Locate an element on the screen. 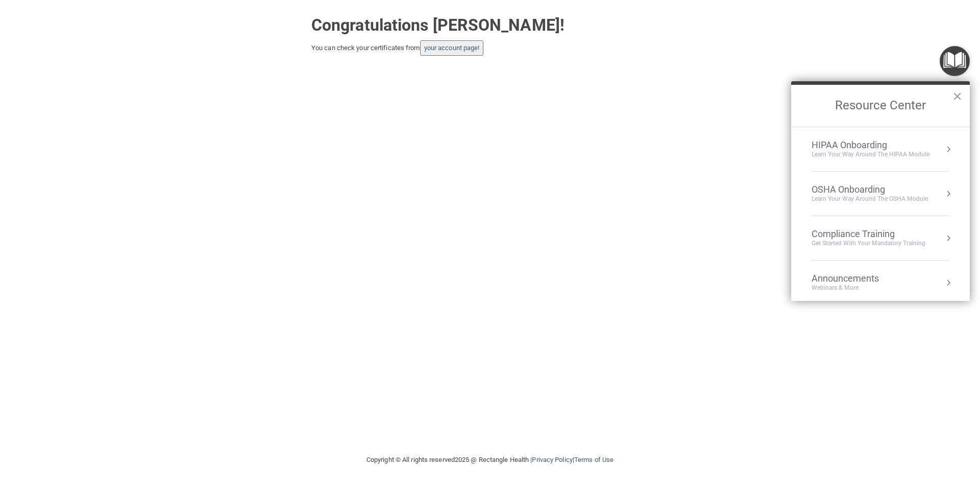 The width and height of the screenshot is (980, 487). button: Open Resource Center is located at coordinates (955, 61).